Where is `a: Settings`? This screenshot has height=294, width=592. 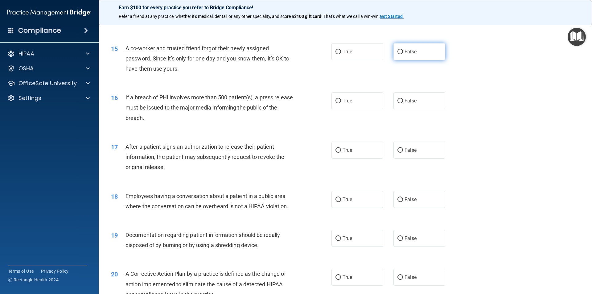
a: Settings is located at coordinates (48, 98).